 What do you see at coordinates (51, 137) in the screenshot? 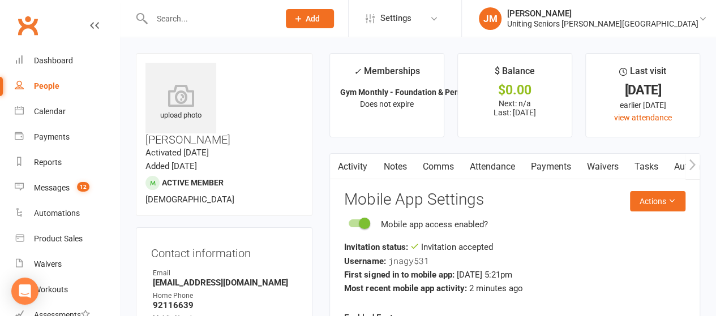
I see `div: Payments` at bounding box center [51, 137].